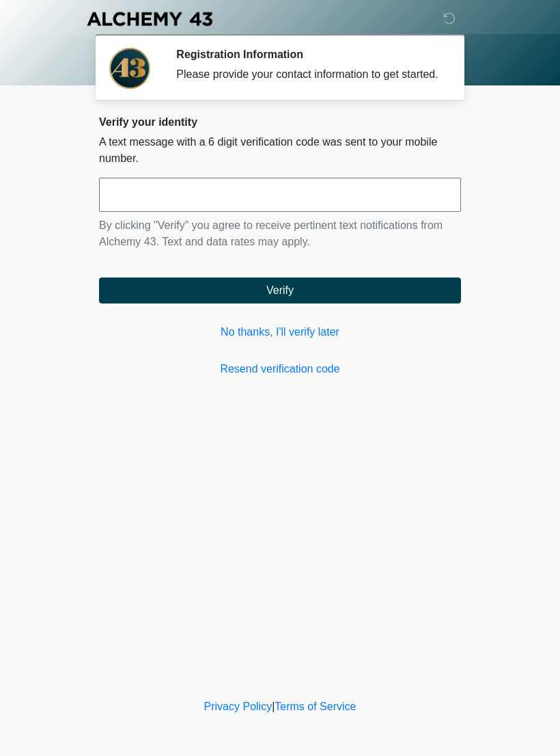 The height and width of the screenshot is (756, 560). I want to click on h2: Verify your identity, so click(280, 122).